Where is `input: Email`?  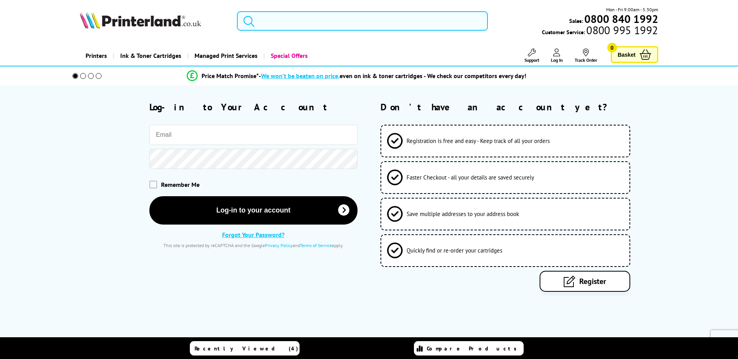
input: Email is located at coordinates (253, 135).